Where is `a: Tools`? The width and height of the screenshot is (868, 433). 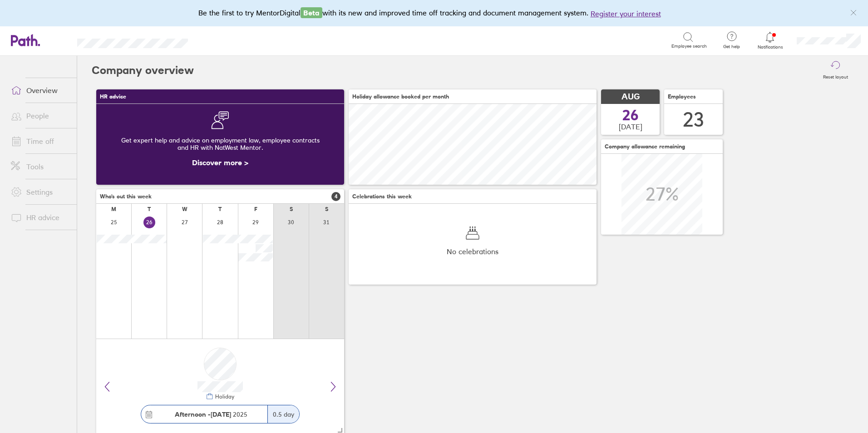
a: Tools is located at coordinates (40, 167).